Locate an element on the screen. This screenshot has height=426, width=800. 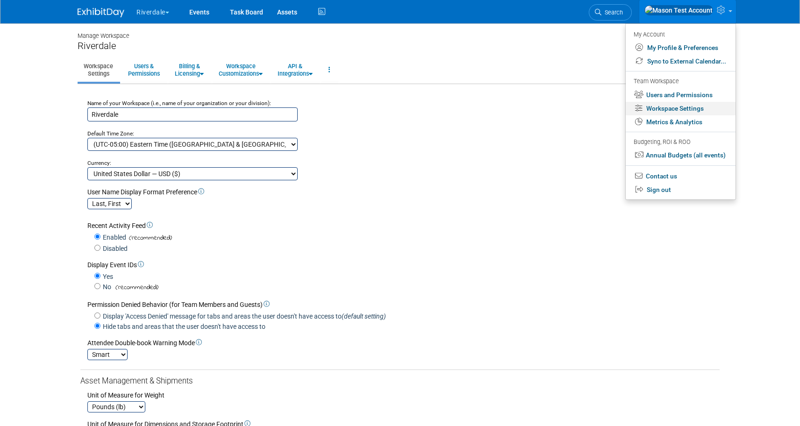
label: Disabled is located at coordinates (114, 249).